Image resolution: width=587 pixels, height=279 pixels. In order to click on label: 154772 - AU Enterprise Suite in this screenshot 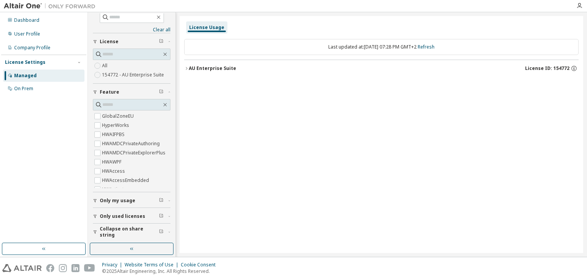, I will do `click(134, 75)`.